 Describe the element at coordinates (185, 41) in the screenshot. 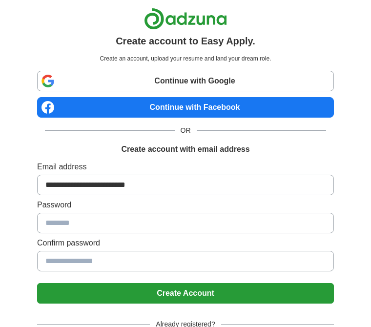

I see `h1: Create account to Easy Apply.` at that location.